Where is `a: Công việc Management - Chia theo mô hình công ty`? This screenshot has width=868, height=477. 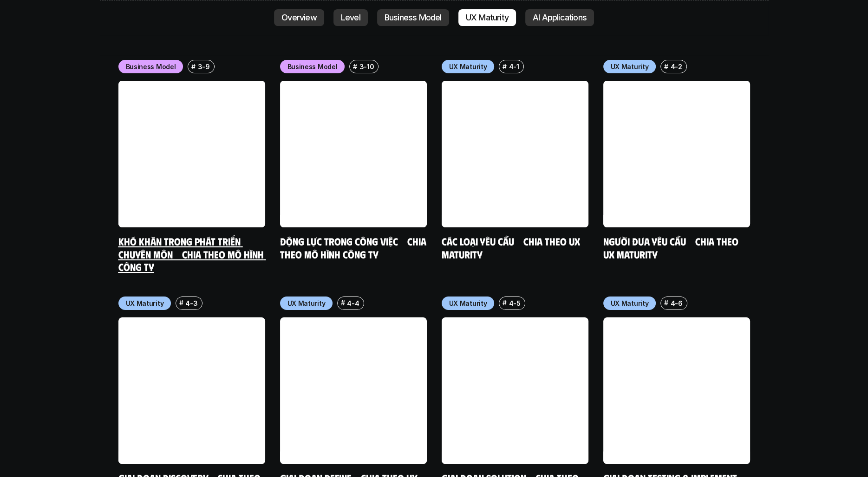 a: Công việc Management - Chia theo mô hình công ty is located at coordinates (508, 24).